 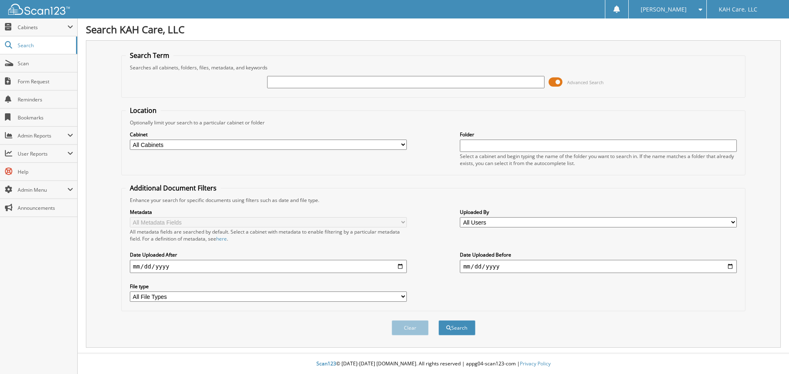 I want to click on label: Metadata, so click(x=268, y=212).